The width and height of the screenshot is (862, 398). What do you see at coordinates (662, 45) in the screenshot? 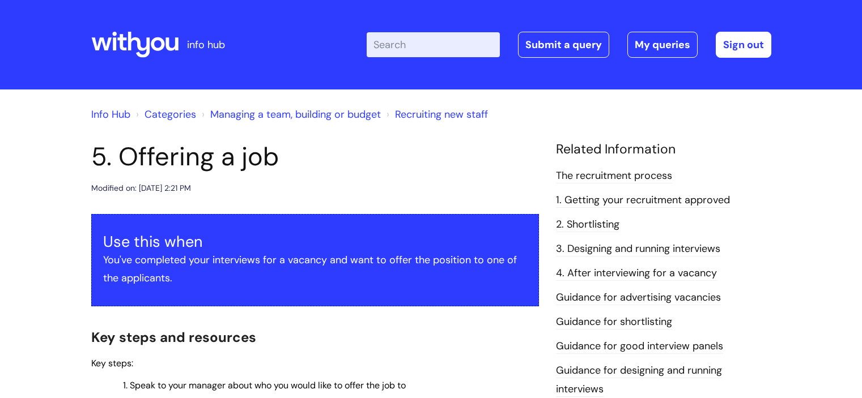
I see `a: My queries` at bounding box center [662, 45].